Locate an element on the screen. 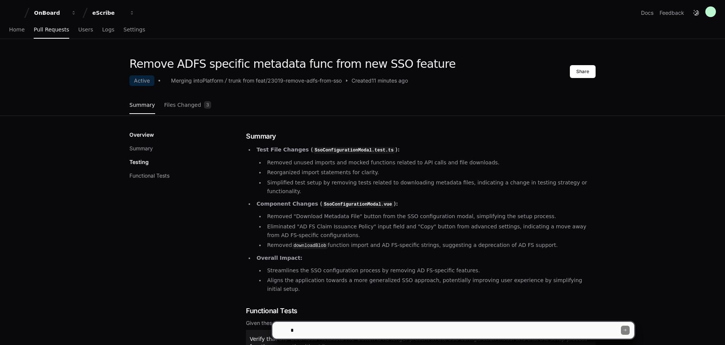 This screenshot has width=725, height=345. span: Users is located at coordinates (86, 30).